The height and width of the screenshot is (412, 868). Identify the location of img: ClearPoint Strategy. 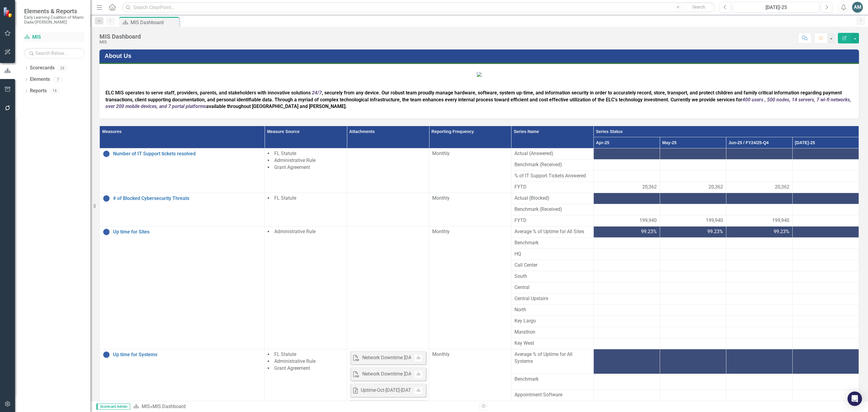
(8, 12).